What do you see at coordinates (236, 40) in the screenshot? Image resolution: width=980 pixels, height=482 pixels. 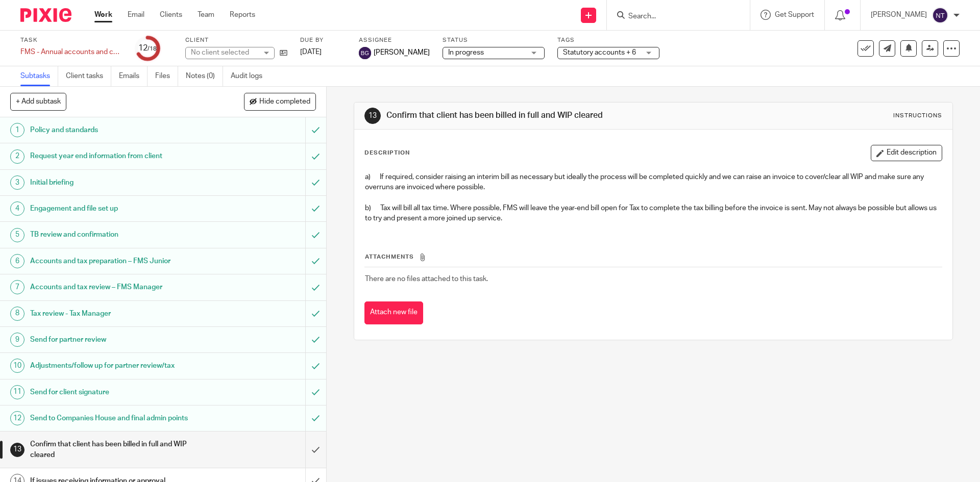 I see `label: Client` at bounding box center [236, 40].